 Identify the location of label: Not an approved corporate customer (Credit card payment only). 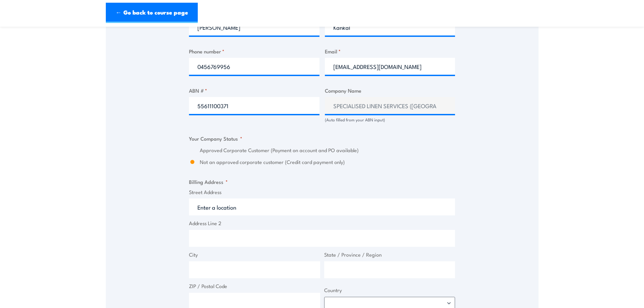
(327, 162).